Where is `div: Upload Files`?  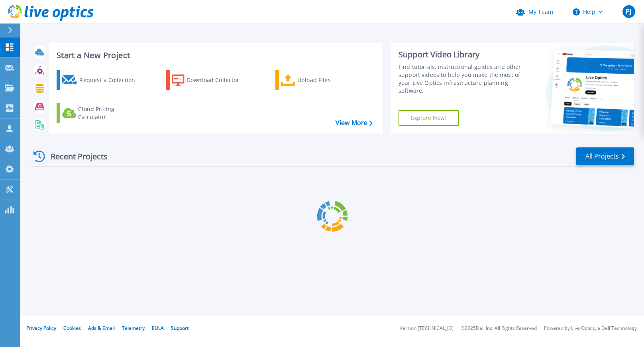
div: Upload Files is located at coordinates (329, 80).